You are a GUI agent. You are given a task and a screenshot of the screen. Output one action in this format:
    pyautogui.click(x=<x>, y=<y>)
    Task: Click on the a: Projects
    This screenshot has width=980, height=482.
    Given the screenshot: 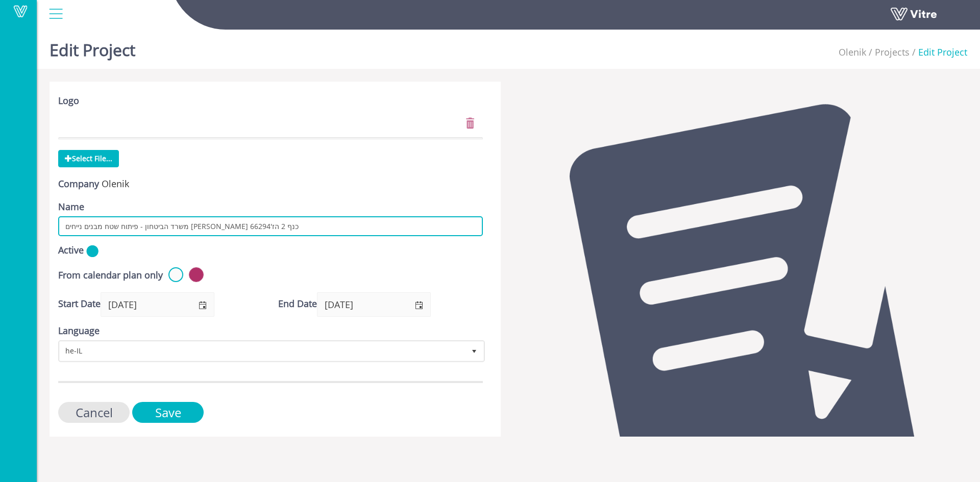 What is the action you would take?
    pyautogui.click(x=893, y=52)
    